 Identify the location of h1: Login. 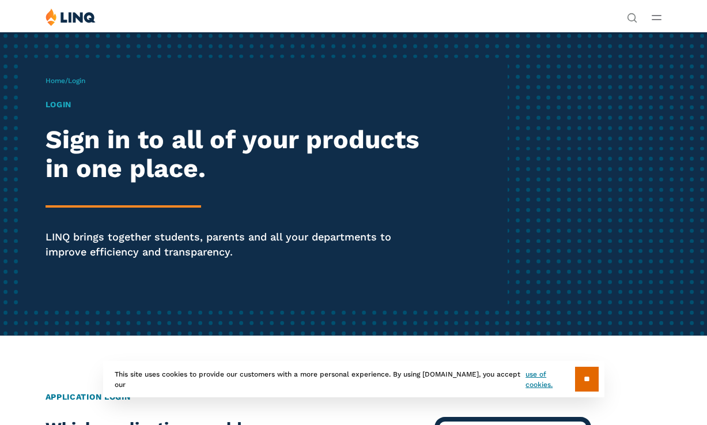
(240, 104).